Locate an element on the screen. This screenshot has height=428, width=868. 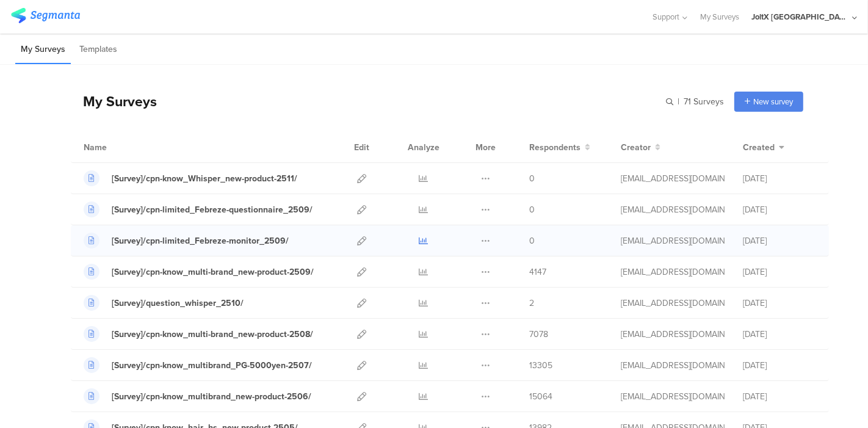
div: Name is located at coordinates (120, 147).